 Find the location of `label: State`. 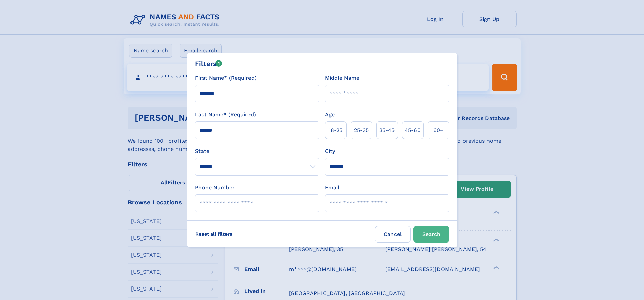

label: State is located at coordinates (257, 151).